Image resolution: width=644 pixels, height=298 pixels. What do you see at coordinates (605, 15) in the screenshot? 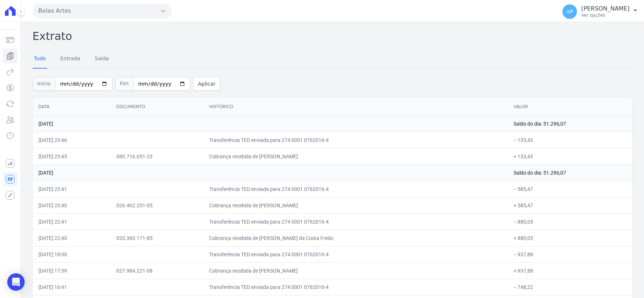
I see `p: Ver opções` at bounding box center [605, 15].